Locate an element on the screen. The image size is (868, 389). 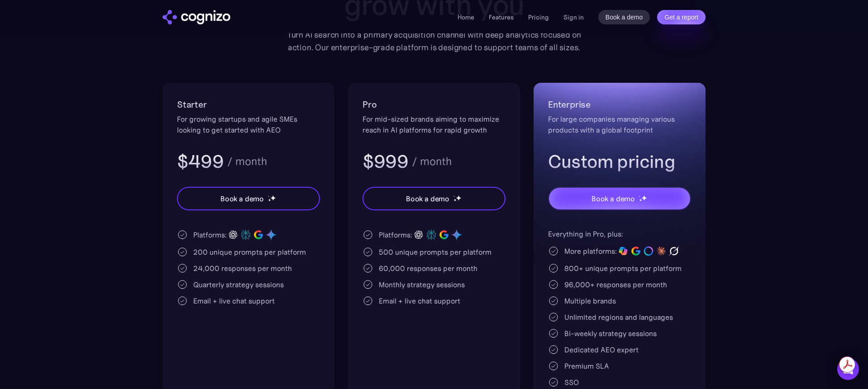
div: For large companies managing various products with a global footprint is located at coordinates (620, 124).